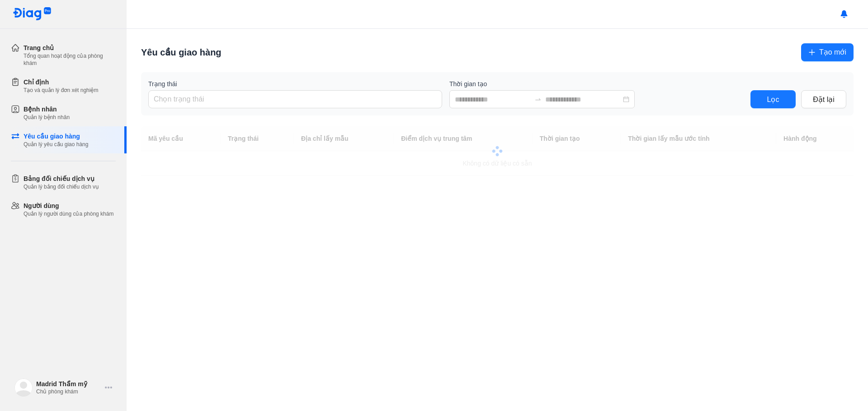 This screenshot has width=868, height=411. What do you see at coordinates (833, 52) in the screenshot?
I see `span: Tạo mới` at bounding box center [833, 52].